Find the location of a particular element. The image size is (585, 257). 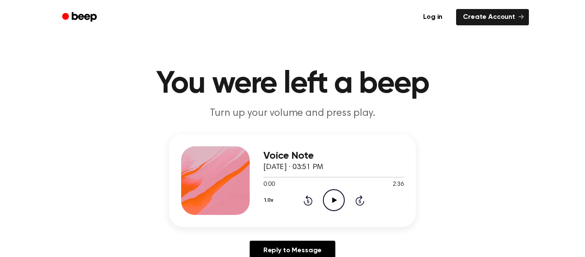

span: 2:36 is located at coordinates (399, 184).